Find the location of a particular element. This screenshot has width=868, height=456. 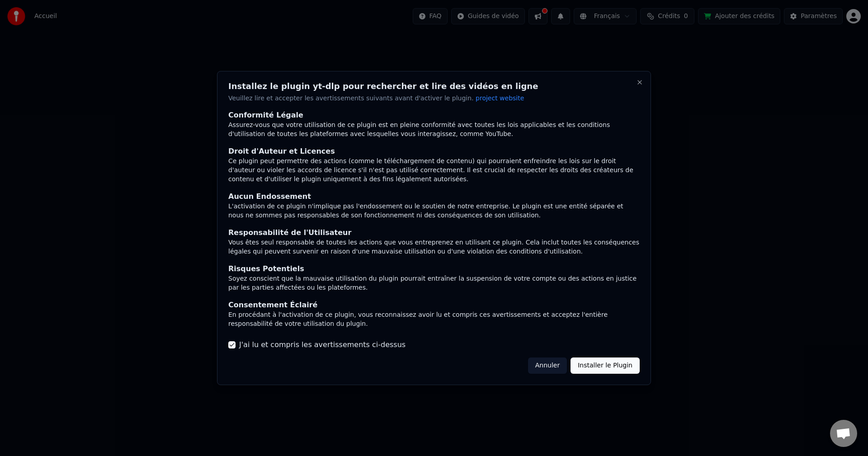

p: Veuillez lire et accepter les avertissements suivants avant d'activer le plugin. is located at coordinates (434, 99).